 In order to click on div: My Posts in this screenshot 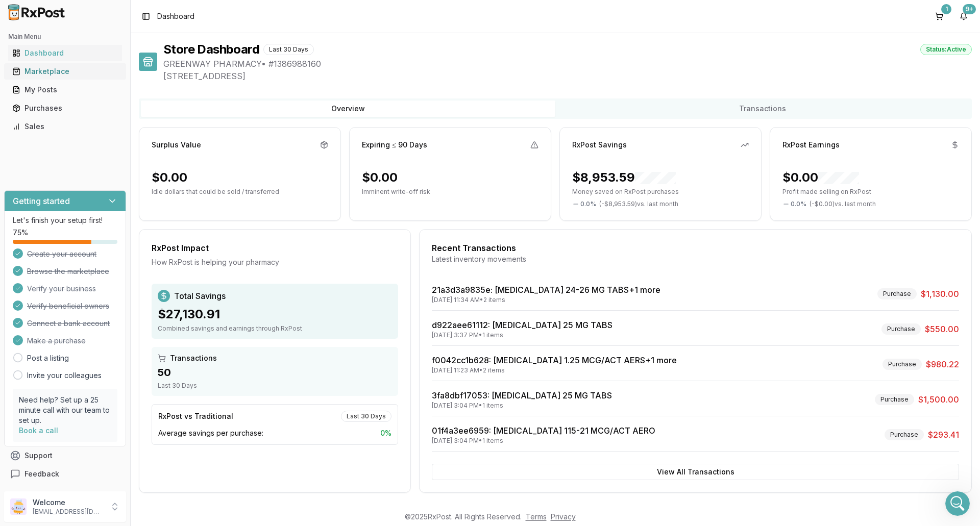, I will do `click(65, 90)`.